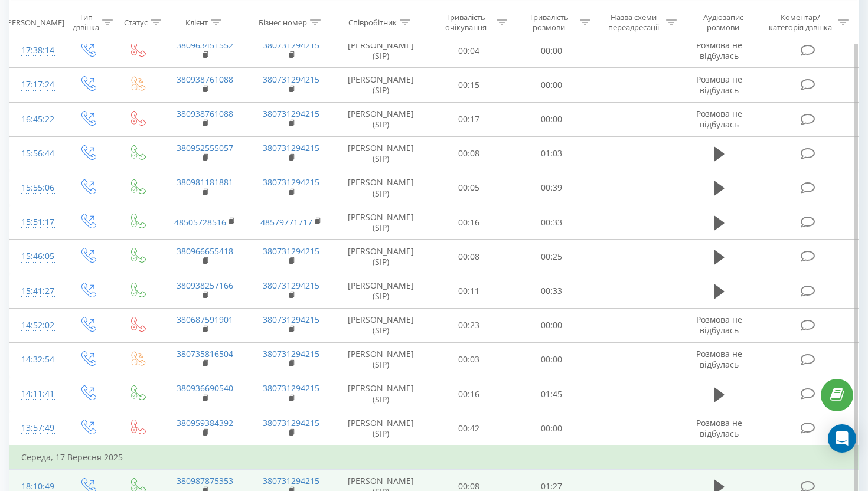  What do you see at coordinates (723, 22) in the screenshot?
I see `div: Аудіозапис розмови` at bounding box center [723, 22].